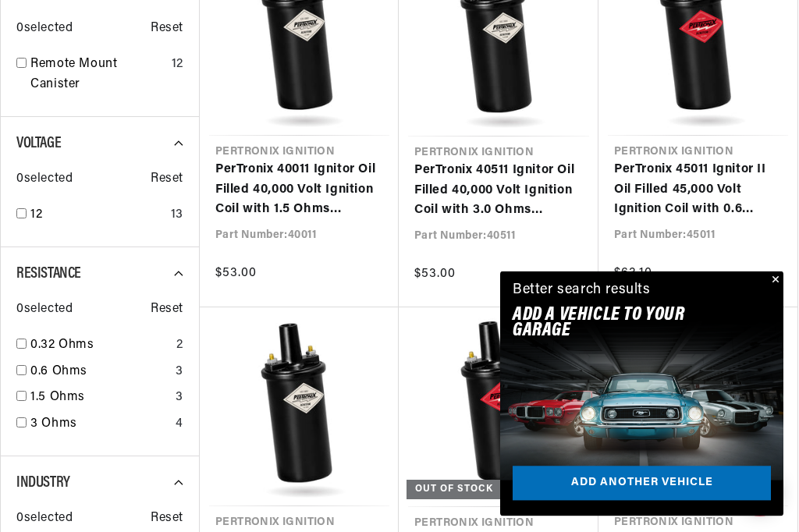 This screenshot has width=799, height=532. What do you see at coordinates (499, 191) in the screenshot?
I see `a: PerTronix 40511 Ignitor Oil Filled 40,000 Volt Ignition Coil with 3.0 Ohms Resistance in Black` at bounding box center [499, 191].